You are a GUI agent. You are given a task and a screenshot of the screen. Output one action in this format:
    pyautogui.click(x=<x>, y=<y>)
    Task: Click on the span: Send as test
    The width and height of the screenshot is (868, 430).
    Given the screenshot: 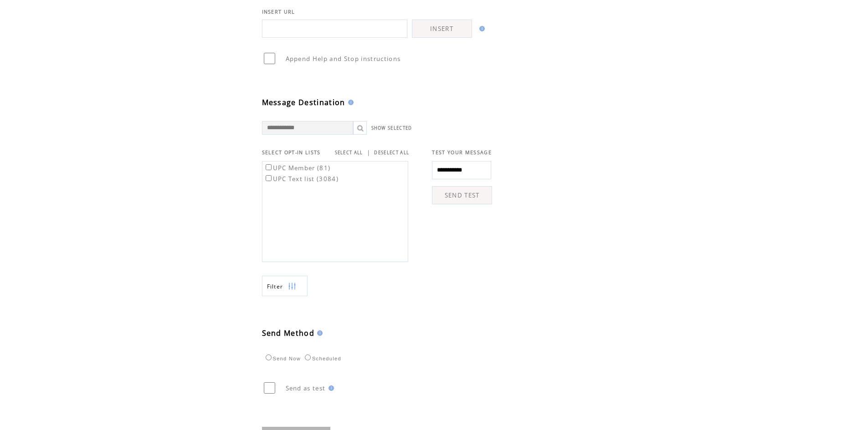 What is the action you would take?
    pyautogui.click(x=306, y=389)
    